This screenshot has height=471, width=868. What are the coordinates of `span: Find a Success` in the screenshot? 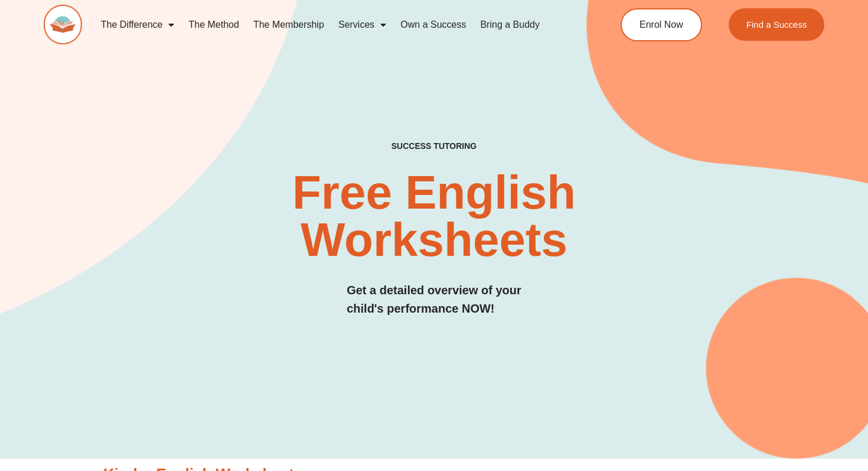 It's located at (777, 24).